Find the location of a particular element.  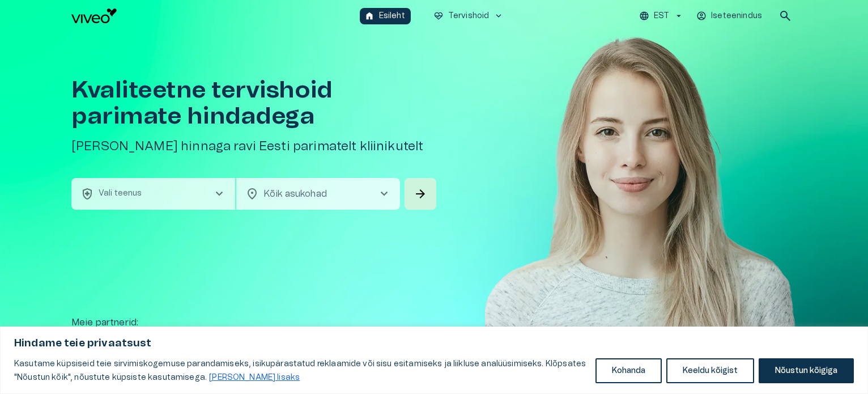

span: location_on is located at coordinates (253, 194).